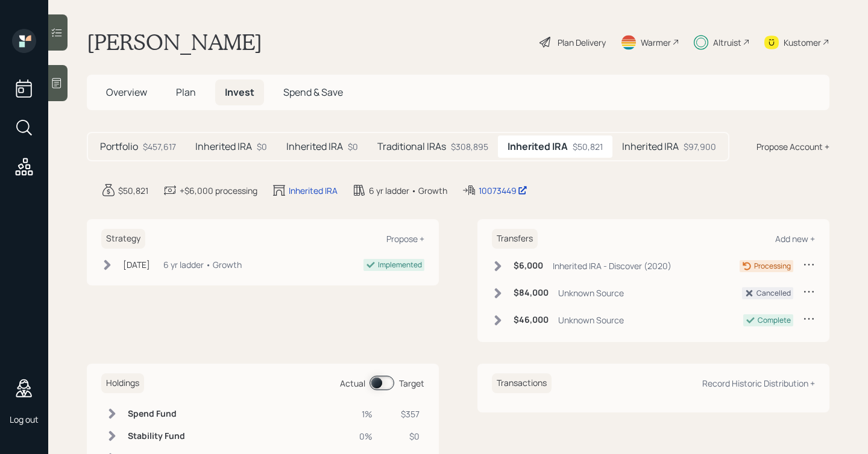  I want to click on div: Propose +, so click(405, 238).